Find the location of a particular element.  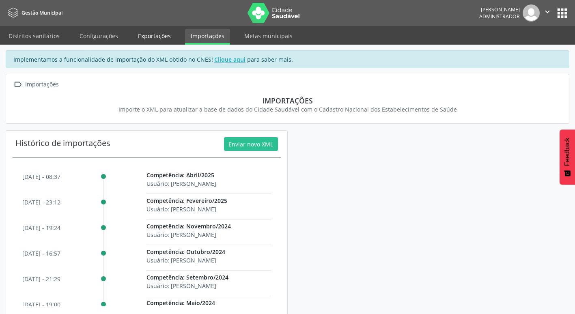

a: Distritos sanitários is located at coordinates (34, 36).